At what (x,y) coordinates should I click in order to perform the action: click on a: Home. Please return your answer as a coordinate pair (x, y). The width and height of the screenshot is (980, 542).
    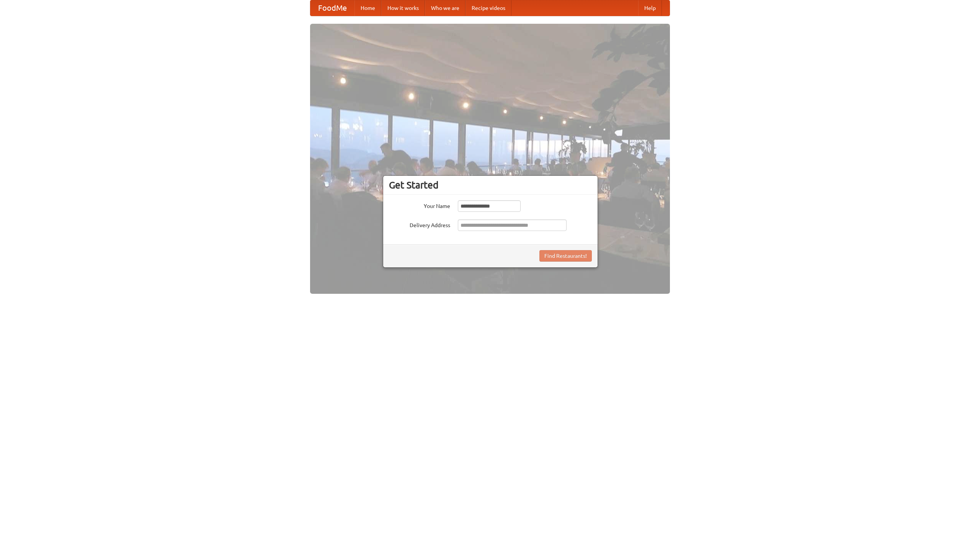
    Looking at the image, I should click on (368, 8).